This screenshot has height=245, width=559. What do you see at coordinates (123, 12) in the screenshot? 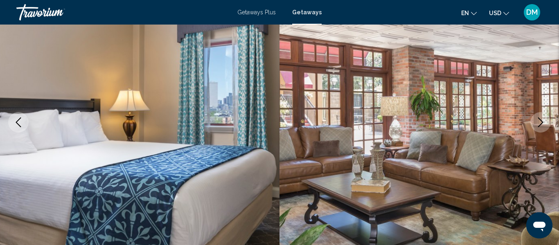
I see `a: Travorium` at bounding box center [123, 12].